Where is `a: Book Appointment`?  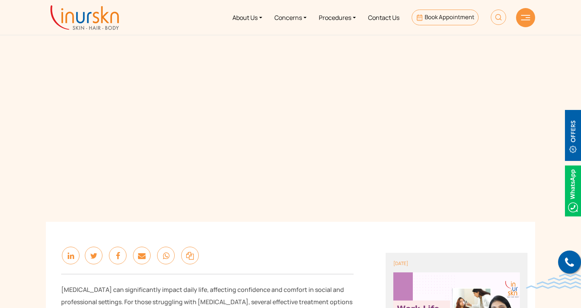
a: Book Appointment is located at coordinates (445, 17).